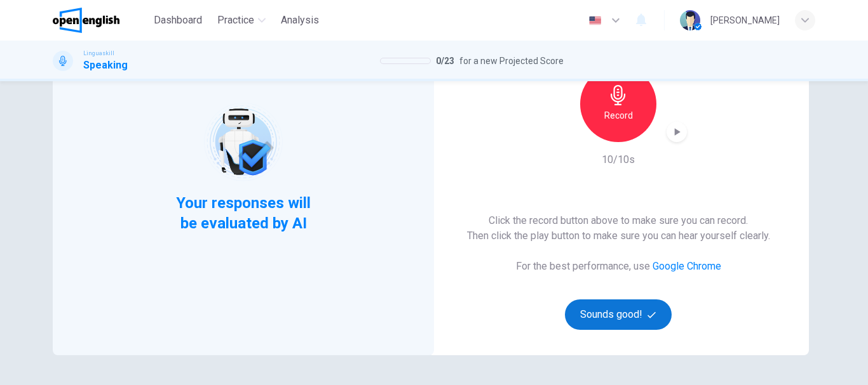 The height and width of the screenshot is (385, 868). What do you see at coordinates (178, 20) in the screenshot?
I see `button: Dashboard` at bounding box center [178, 20].